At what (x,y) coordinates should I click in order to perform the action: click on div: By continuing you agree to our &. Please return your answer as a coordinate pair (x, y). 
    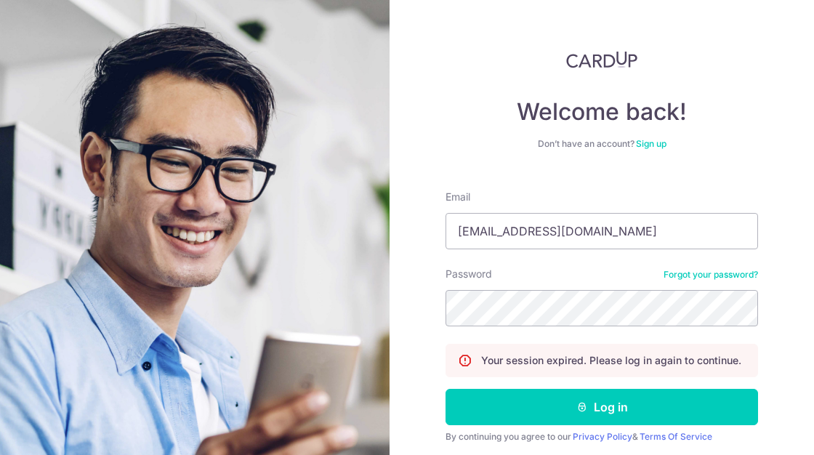
    Looking at the image, I should click on (602, 437).